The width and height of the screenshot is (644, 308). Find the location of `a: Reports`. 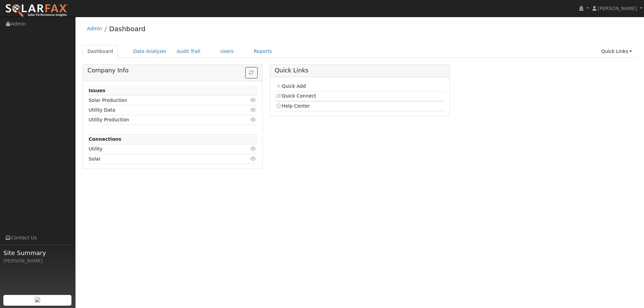

a: Reports is located at coordinates (263, 51).